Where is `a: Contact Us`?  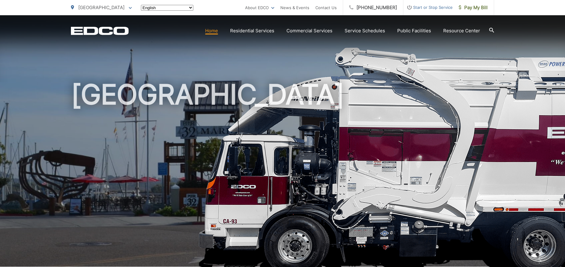
a: Contact Us is located at coordinates (326, 8).